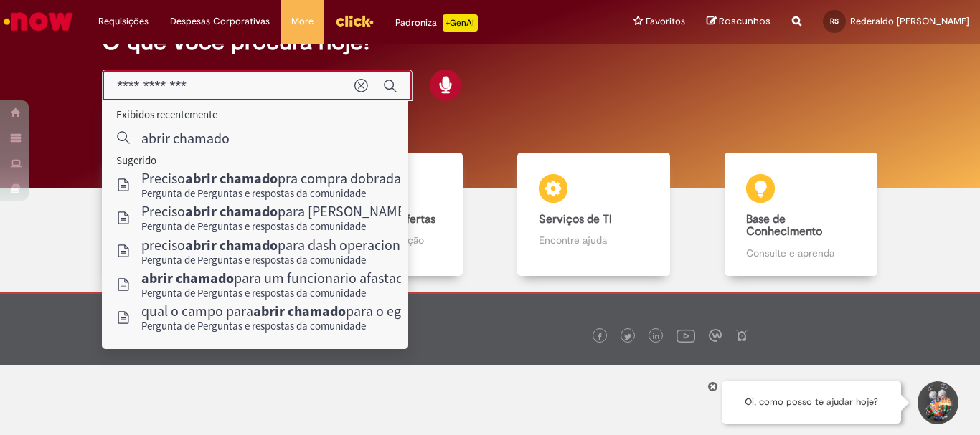  Describe the element at coordinates (355, 21) in the screenshot. I see `img: click_logo_yellow_360x200.png` at that location.